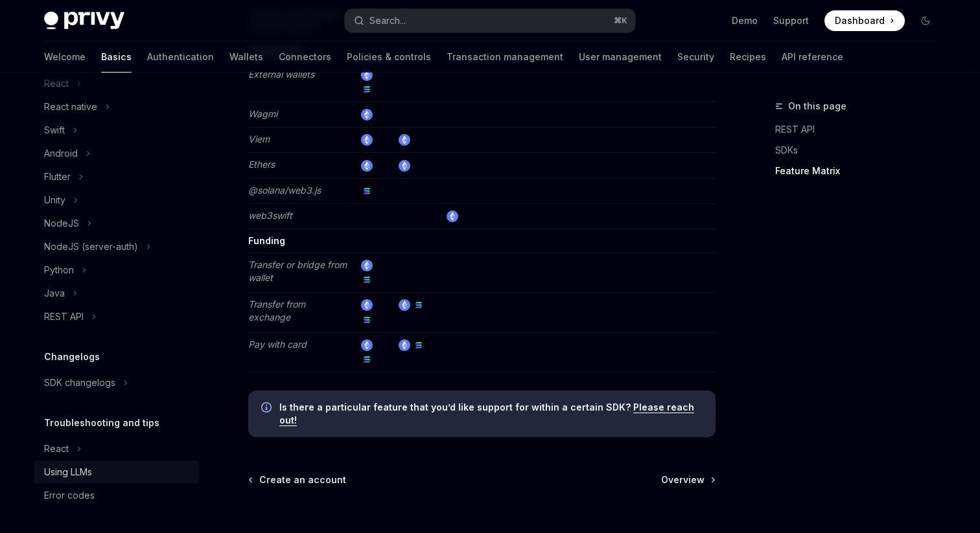 This screenshot has width=980, height=533. Describe the element at coordinates (389, 57) in the screenshot. I see `a: Policies & controls` at that location.